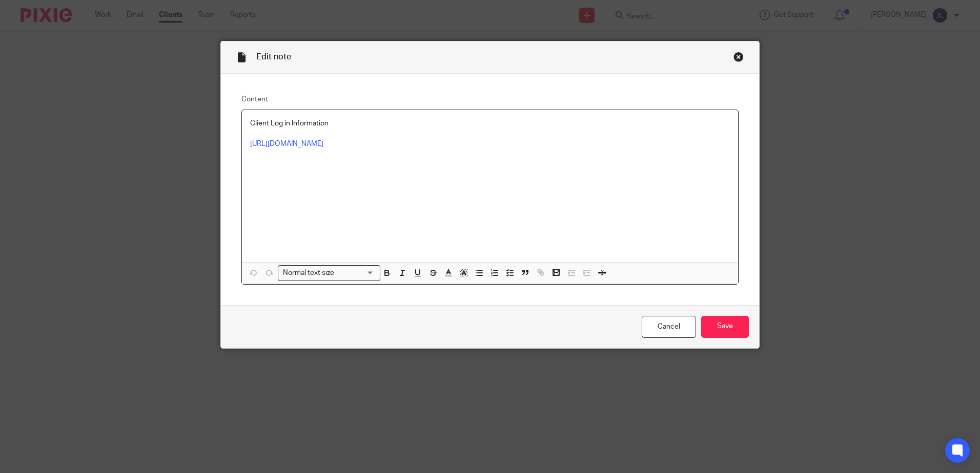 The image size is (980, 473). What do you see at coordinates (739, 57) in the screenshot?
I see `div: Close this dialog window` at bounding box center [739, 57].